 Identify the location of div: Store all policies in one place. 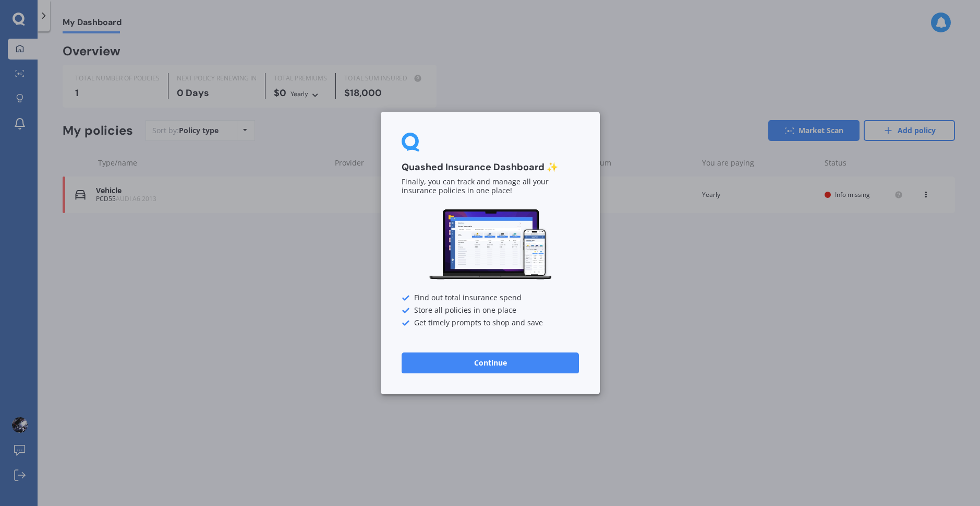
(491, 310).